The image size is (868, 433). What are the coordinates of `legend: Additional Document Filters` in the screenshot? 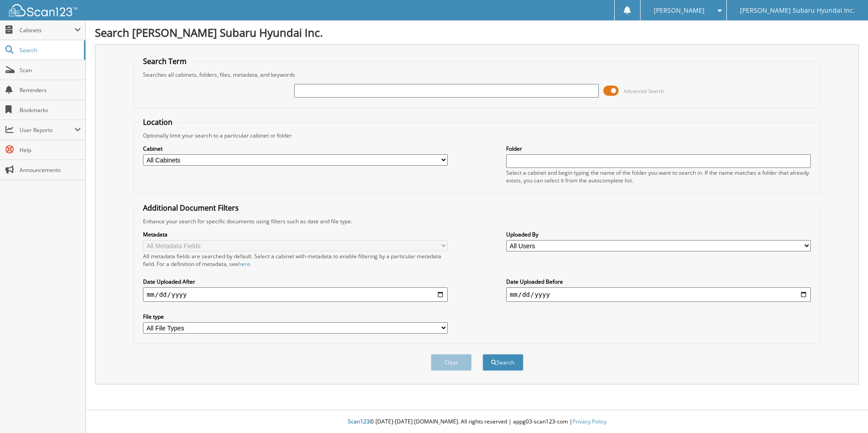 It's located at (191, 208).